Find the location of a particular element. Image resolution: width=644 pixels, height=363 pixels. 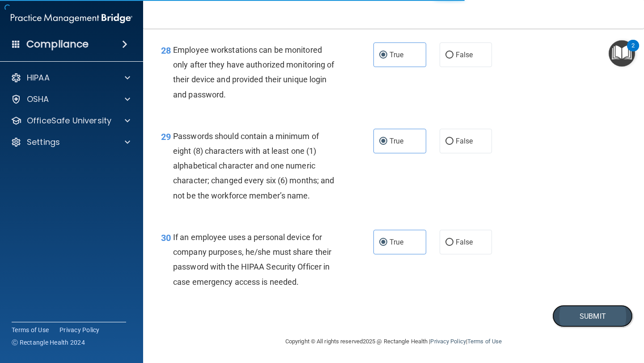

div: 2 is located at coordinates (633, 51).